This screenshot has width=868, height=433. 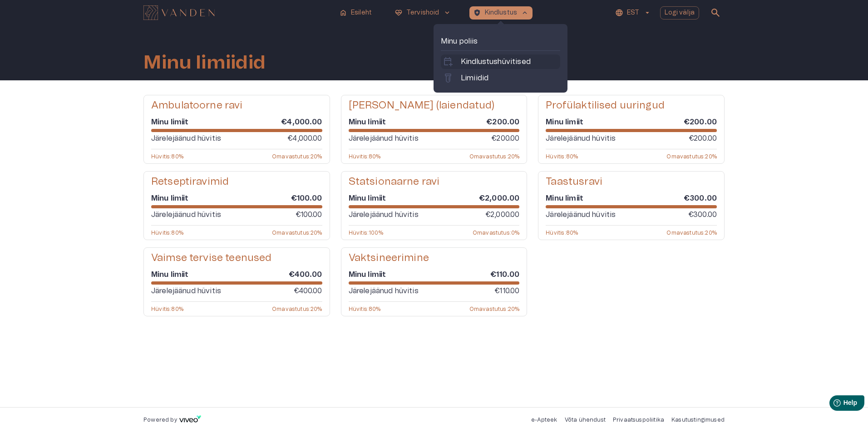 I want to click on p: €2,000.00, so click(x=502, y=214).